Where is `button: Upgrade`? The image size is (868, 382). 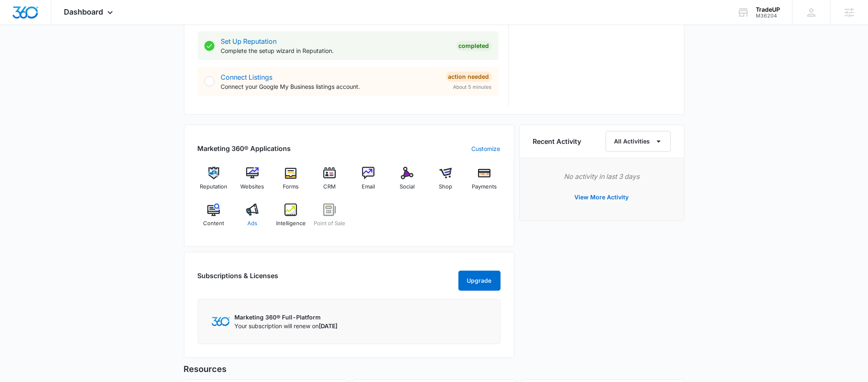 button: Upgrade is located at coordinates (479, 281).